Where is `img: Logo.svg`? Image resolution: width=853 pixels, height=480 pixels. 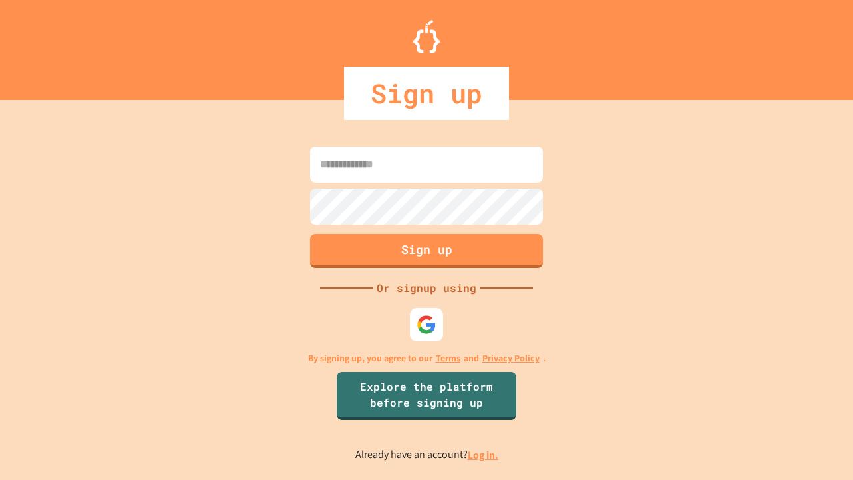
img: Logo.svg is located at coordinates (426, 37).